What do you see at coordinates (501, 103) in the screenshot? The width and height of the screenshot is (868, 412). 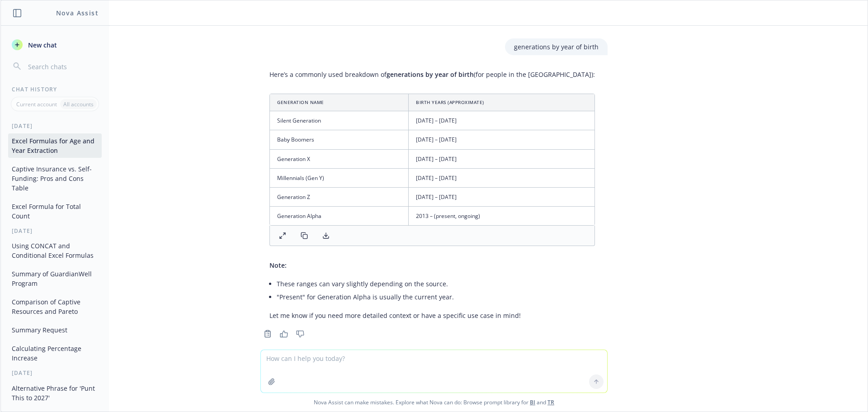 I see `th: Birth Years (approximate)` at bounding box center [501, 103].